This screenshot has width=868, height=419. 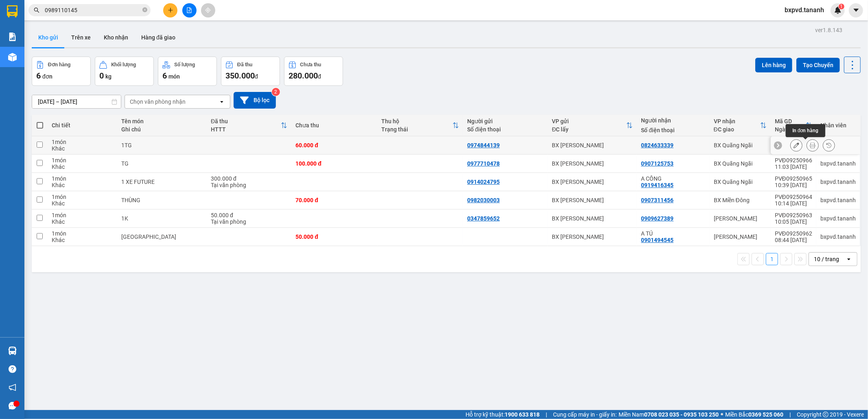 What do you see at coordinates (187, 71) in the screenshot?
I see `button: Số lượng6món` at bounding box center [187, 71].